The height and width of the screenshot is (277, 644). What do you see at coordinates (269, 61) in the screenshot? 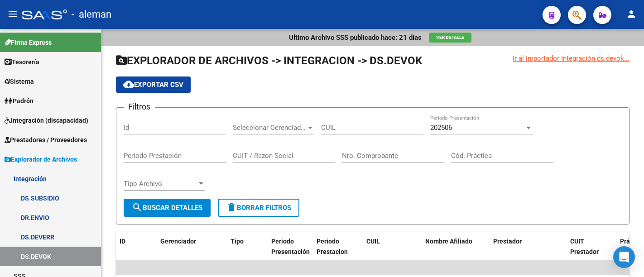
I see `span: EXPLORADOR DE ARCHIVOS -> INTEGRACION -> DS.DEVOK` at bounding box center [269, 61].